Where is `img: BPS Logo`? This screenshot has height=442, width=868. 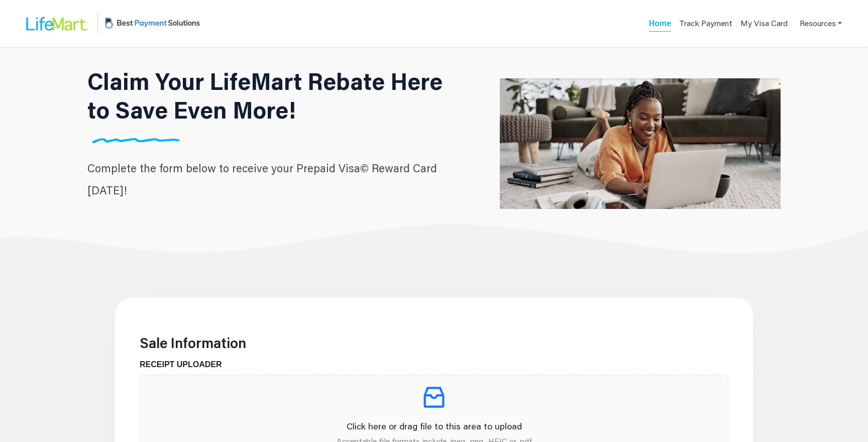 img: BPS Logo is located at coordinates (152, 23).